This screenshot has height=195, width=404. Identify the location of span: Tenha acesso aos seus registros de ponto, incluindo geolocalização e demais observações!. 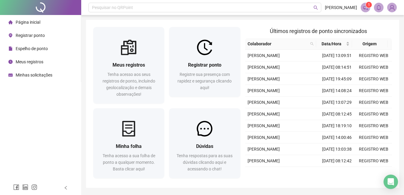
(129, 85).